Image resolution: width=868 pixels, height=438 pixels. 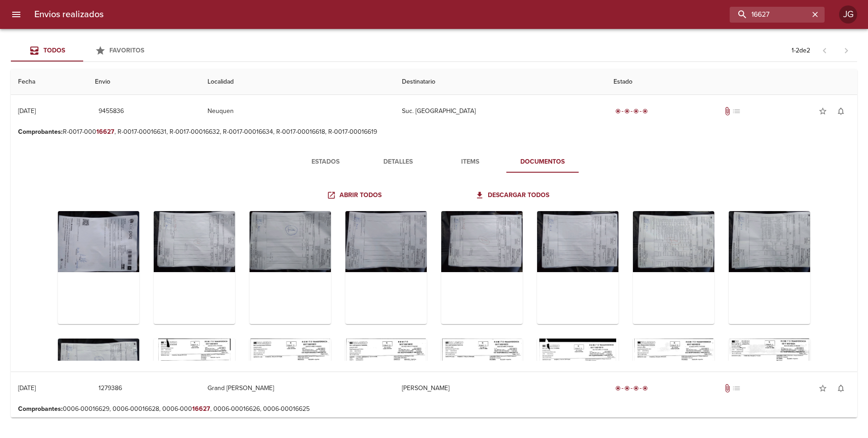 I want to click on td: Neuquen, so click(x=298, y=111).